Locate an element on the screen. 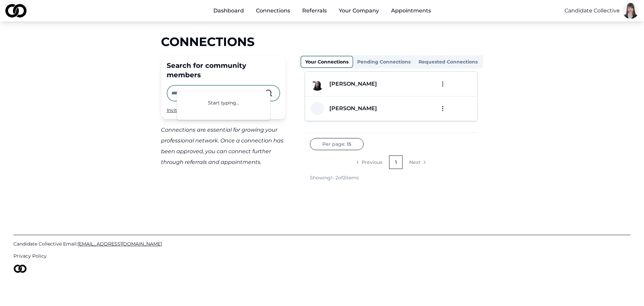 The height and width of the screenshot is (306, 644). div: Invite your peers and colleagues → is located at coordinates (223, 110).